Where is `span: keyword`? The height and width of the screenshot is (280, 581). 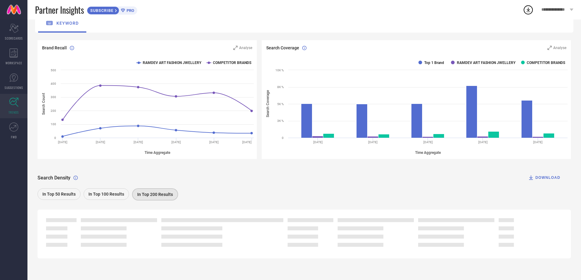 span: keyword is located at coordinates (67, 23).